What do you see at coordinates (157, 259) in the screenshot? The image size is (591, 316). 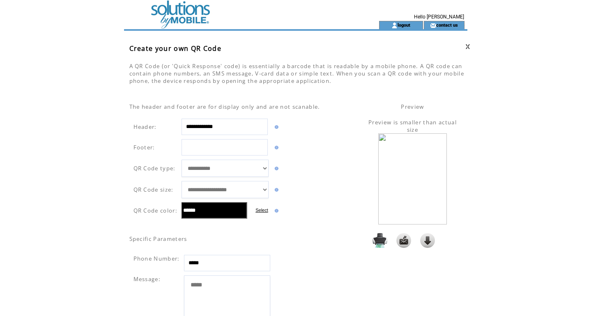 I see `span: Phone Number:` at bounding box center [157, 259].